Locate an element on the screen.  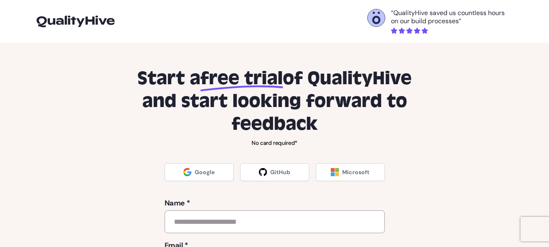
img: logo-icon is located at coordinates (76, 21).